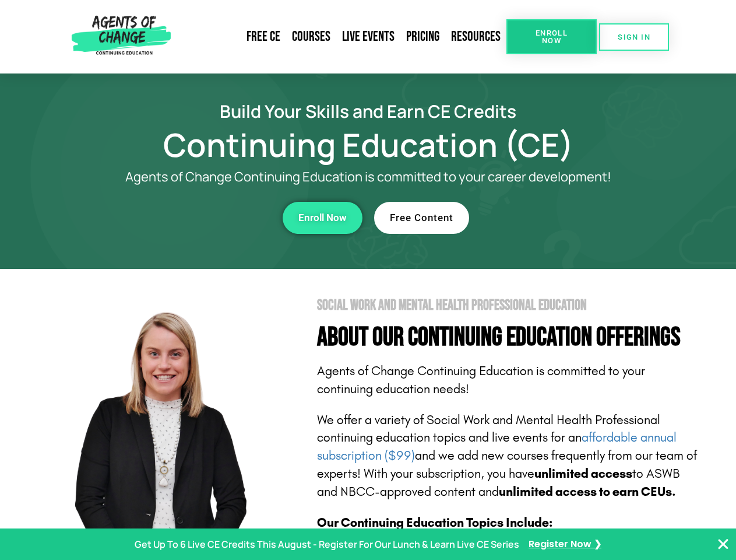 The width and height of the screenshot is (736, 560). I want to click on a: Courses, so click(312, 36).